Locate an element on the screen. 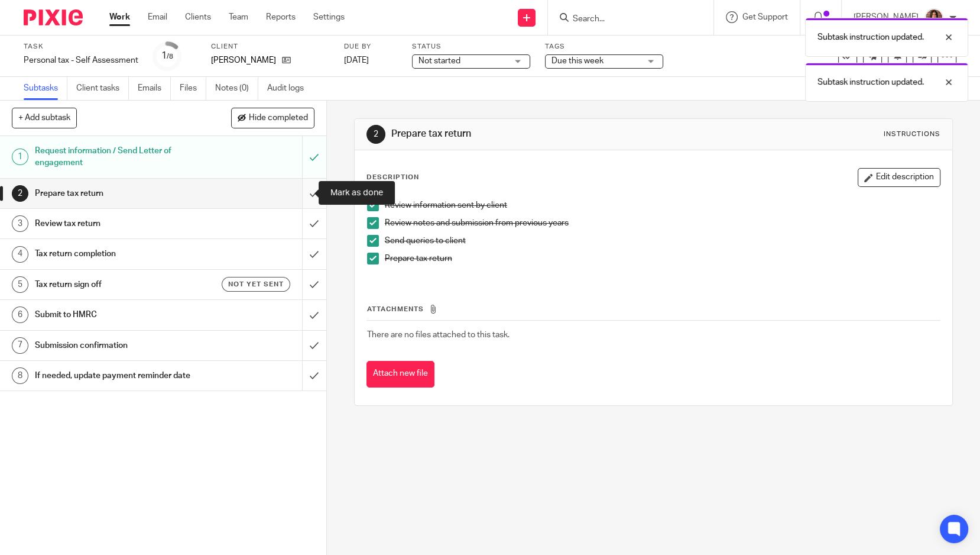 The height and width of the screenshot is (555, 980). p: Review notes and submission from previous years is located at coordinates (662, 223).